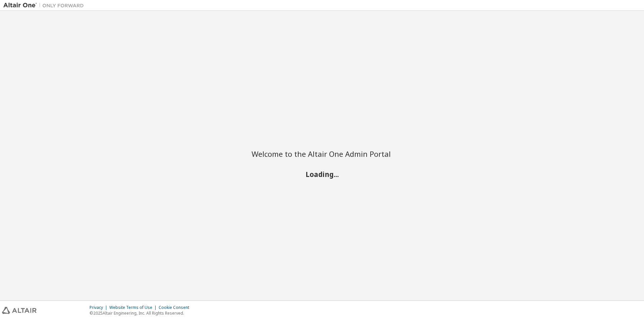  What do you see at coordinates (19, 310) in the screenshot?
I see `img: altair_logo.svg` at bounding box center [19, 310].